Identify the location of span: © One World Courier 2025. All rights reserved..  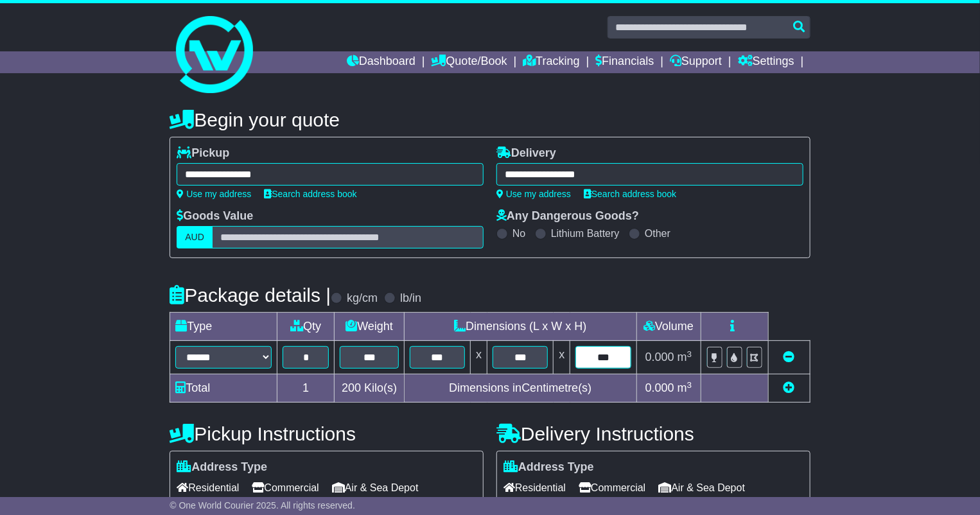
(262, 505).